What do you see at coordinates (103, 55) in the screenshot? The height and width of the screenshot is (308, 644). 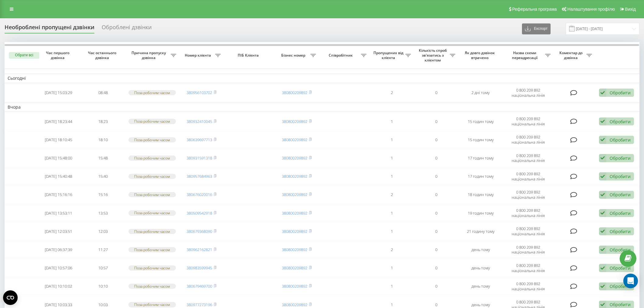 I see `span: Час останнього дзвінка` at bounding box center [103, 55].